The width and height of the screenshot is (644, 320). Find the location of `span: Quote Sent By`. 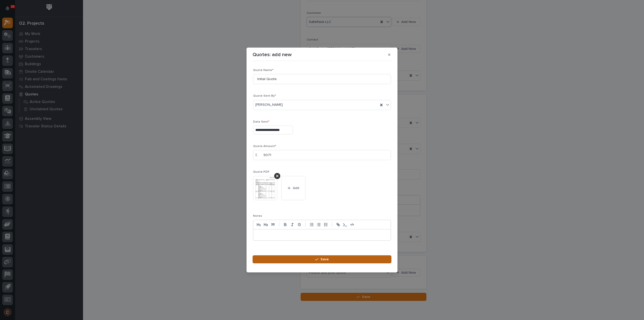

span: Quote Sent By is located at coordinates (265, 96).